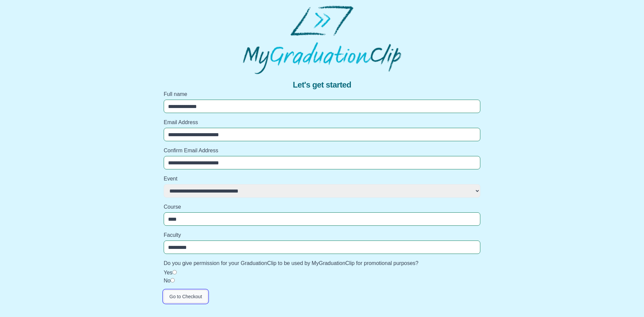 The image size is (644, 317). I want to click on span: Let's get started, so click(322, 85).